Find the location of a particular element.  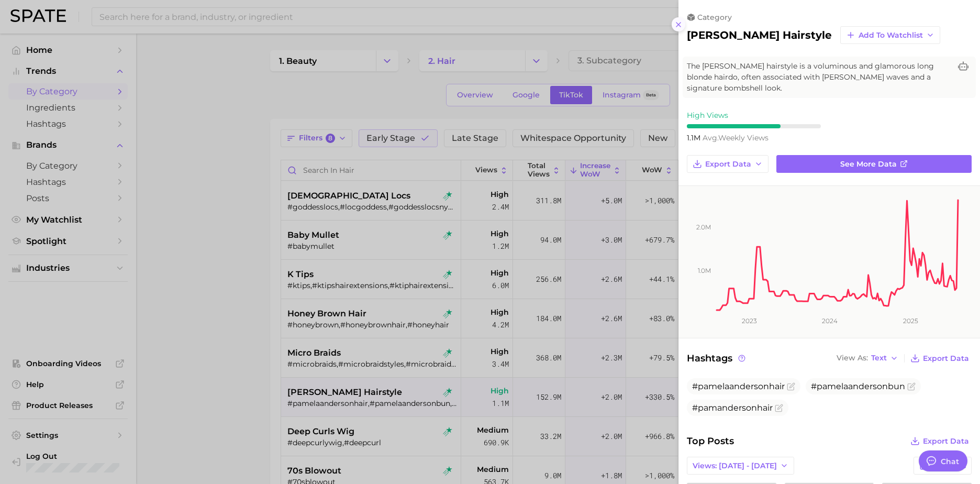

span: View As is located at coordinates (853, 357).